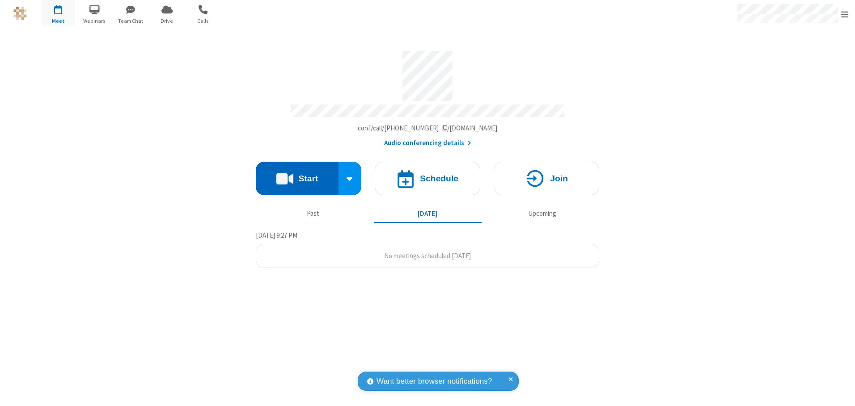  What do you see at coordinates (427, 128) in the screenshot?
I see `span: Copy my meeting room link` at bounding box center [427, 128].